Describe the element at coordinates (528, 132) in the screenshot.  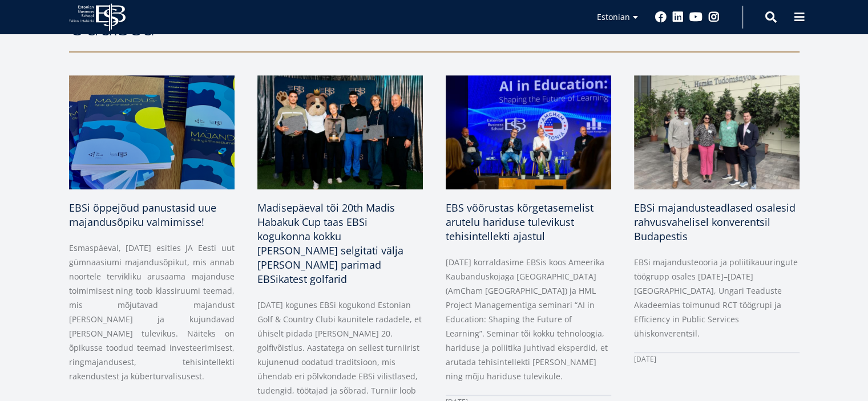
I see `img: Ai in Education` at that location.